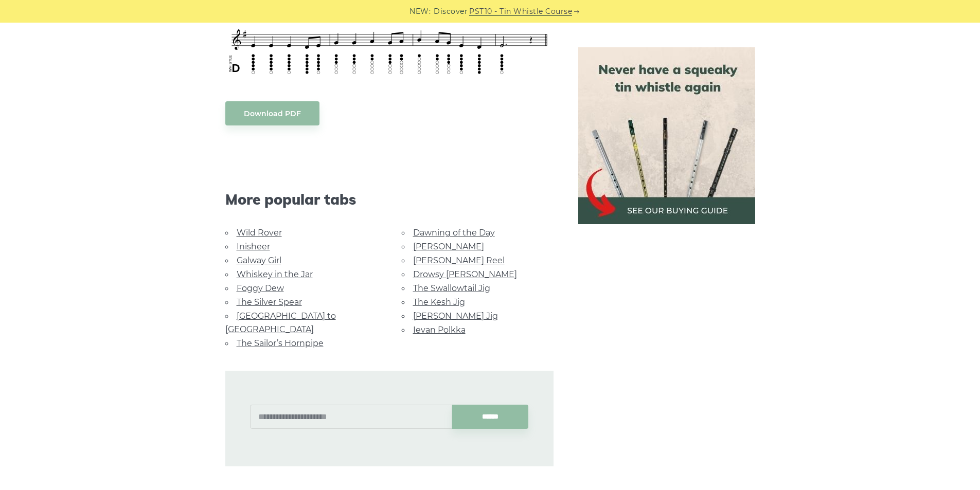 This screenshot has height=490, width=980. What do you see at coordinates (452, 288) in the screenshot?
I see `a: The Swallowtail Jig` at bounding box center [452, 288].